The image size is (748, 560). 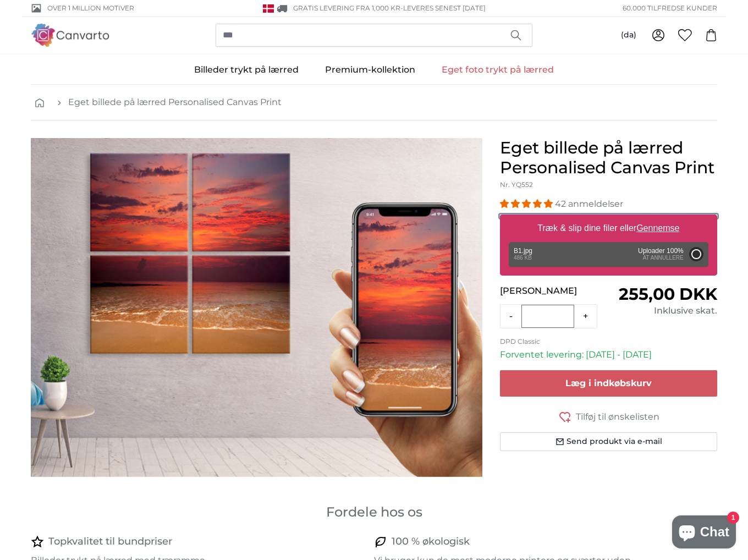 What do you see at coordinates (668, 294) in the screenshot?
I see `span: 255,00 DKK` at bounding box center [668, 294].